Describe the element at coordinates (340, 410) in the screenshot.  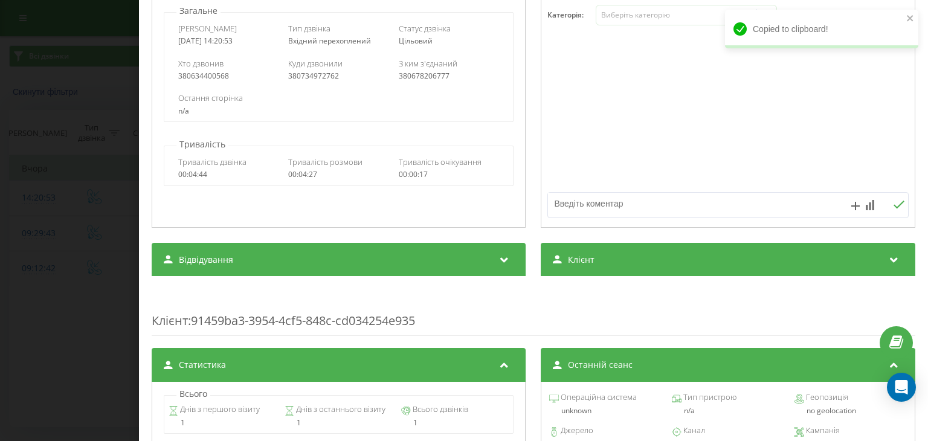
I see `span: Днів з останнього візиту` at that location.